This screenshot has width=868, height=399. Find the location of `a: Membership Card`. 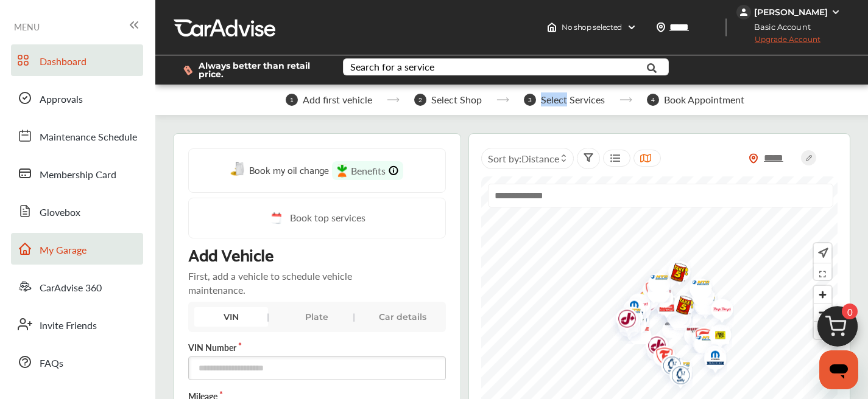

a: Membership Card is located at coordinates (76, 174).